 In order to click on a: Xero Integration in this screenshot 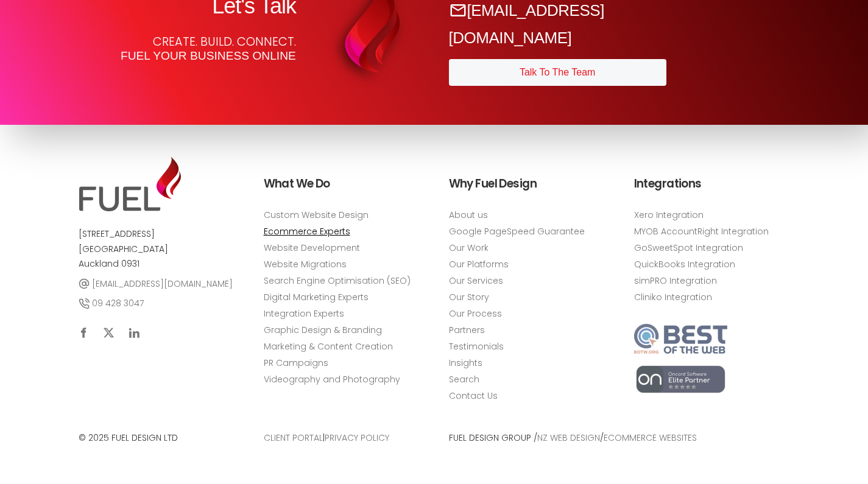, I will do `click(669, 214)`.